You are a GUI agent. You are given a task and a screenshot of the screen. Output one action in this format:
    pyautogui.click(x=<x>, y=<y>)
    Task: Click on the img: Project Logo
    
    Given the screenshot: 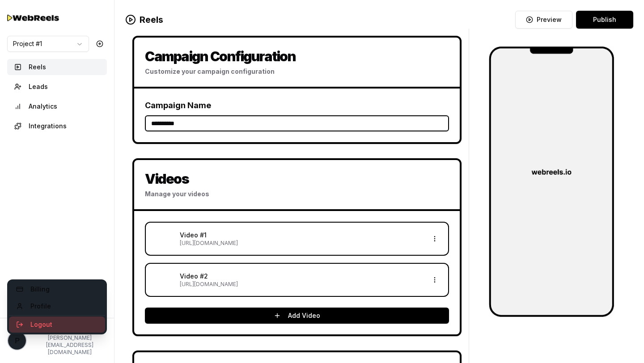 What is the action you would take?
    pyautogui.click(x=551, y=181)
    